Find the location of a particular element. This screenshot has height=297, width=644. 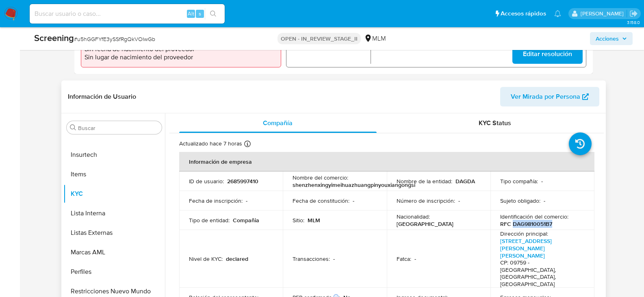

input: Buscar usuario o caso... is located at coordinates (127, 14).